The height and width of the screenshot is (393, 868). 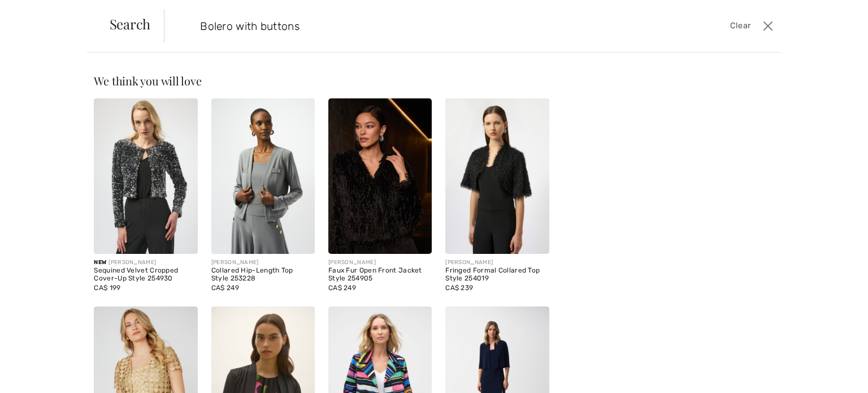 I want to click on img: Fringed Formal Collared Top Style 254019. Black, so click(x=497, y=176).